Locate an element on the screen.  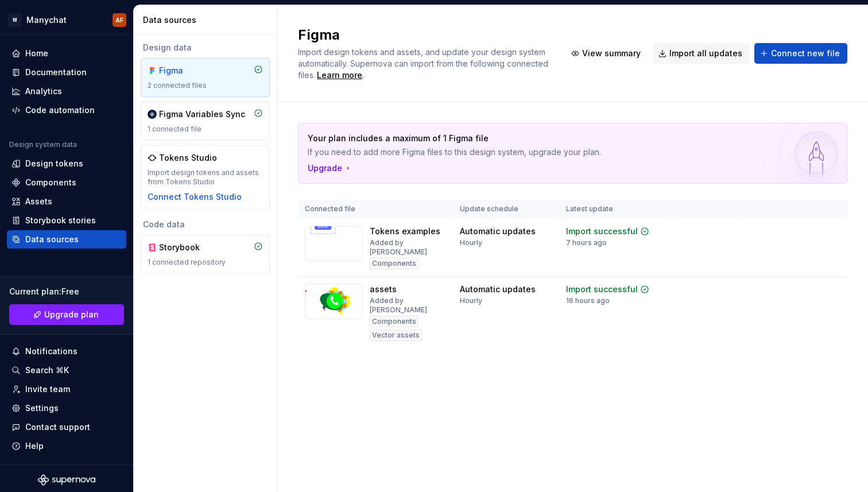
button: MManychatAF is located at coordinates (66, 20).